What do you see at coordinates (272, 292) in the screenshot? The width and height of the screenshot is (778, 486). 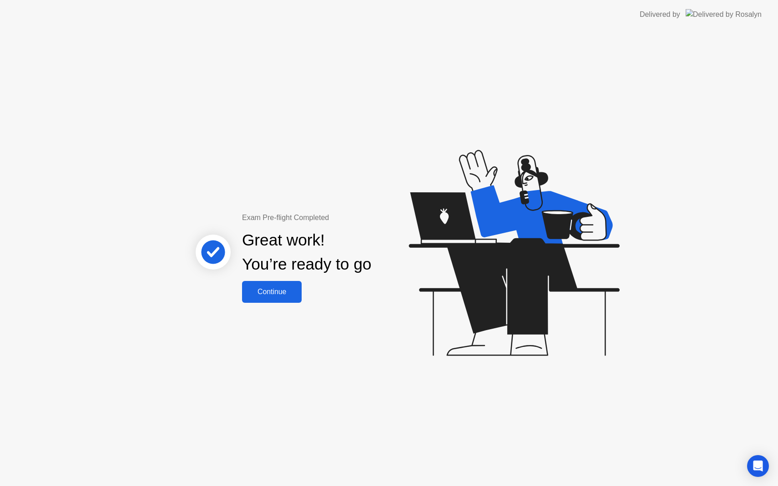 I see `button: Continue` at bounding box center [272, 292].